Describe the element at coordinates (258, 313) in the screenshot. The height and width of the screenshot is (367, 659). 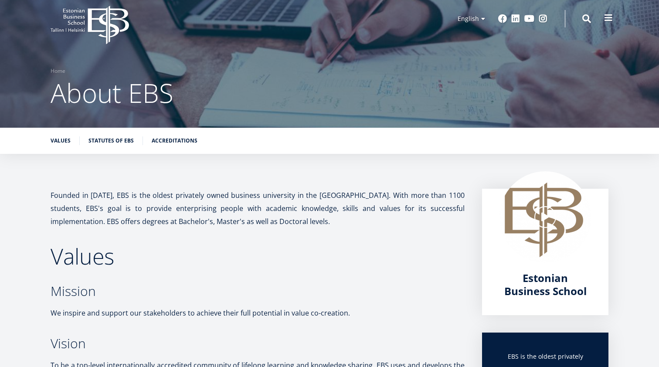
I see `p: We inspire and support our stakeholders to achieve their full potential in value co-creation.​` at that location.